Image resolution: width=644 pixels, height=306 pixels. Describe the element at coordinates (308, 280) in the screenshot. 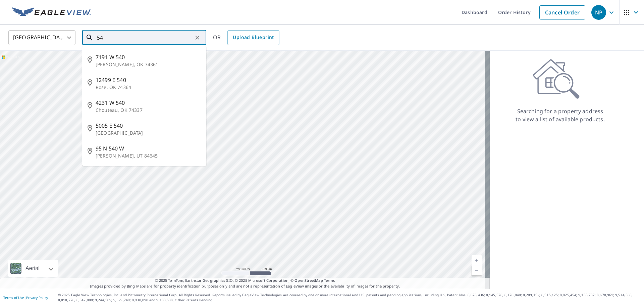

I see `a: OpenStreetMap` at that location.